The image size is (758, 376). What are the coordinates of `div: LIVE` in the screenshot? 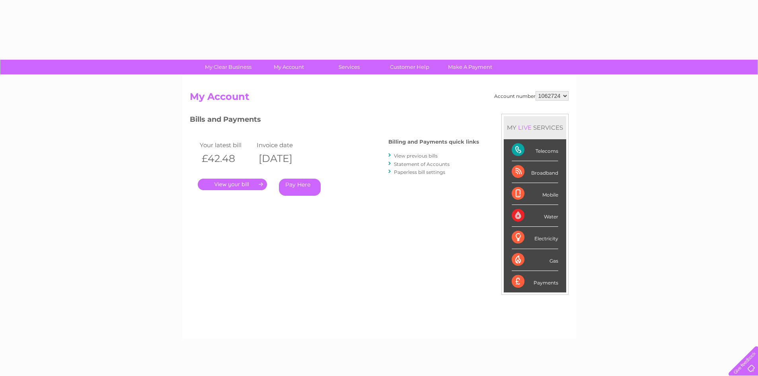 It's located at (525, 127).